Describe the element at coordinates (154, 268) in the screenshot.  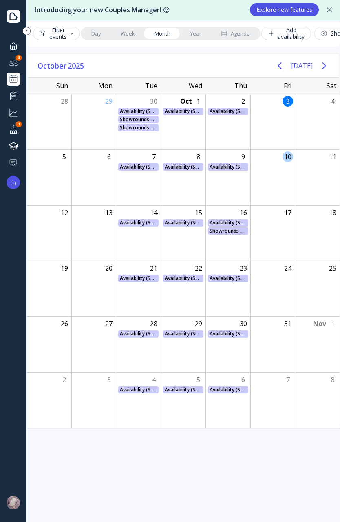
I see `div: Tuesday, October 21, 2025` at that location.